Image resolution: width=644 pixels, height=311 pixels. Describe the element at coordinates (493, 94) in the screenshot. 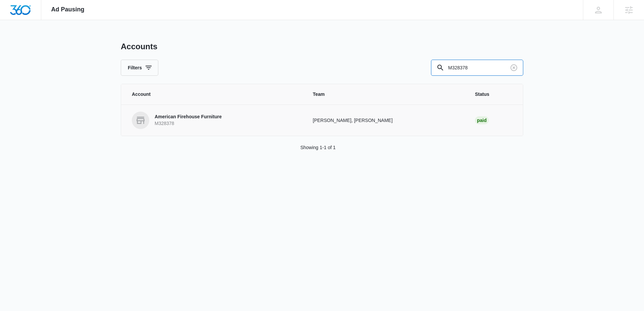

I see `span: Status` at that location.